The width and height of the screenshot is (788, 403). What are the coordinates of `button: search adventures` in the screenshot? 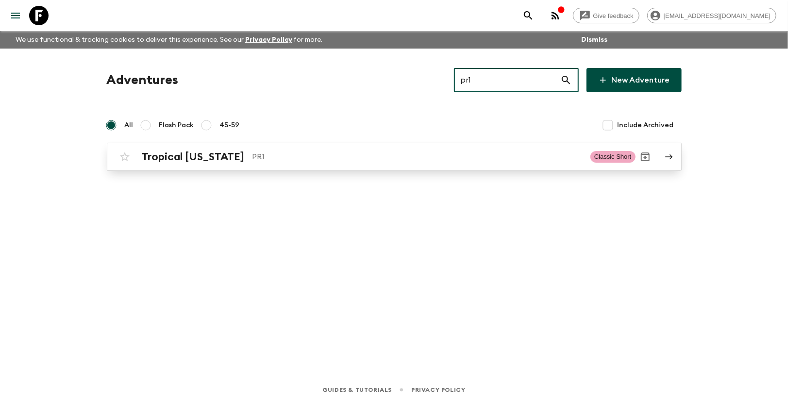 It's located at (528, 16).